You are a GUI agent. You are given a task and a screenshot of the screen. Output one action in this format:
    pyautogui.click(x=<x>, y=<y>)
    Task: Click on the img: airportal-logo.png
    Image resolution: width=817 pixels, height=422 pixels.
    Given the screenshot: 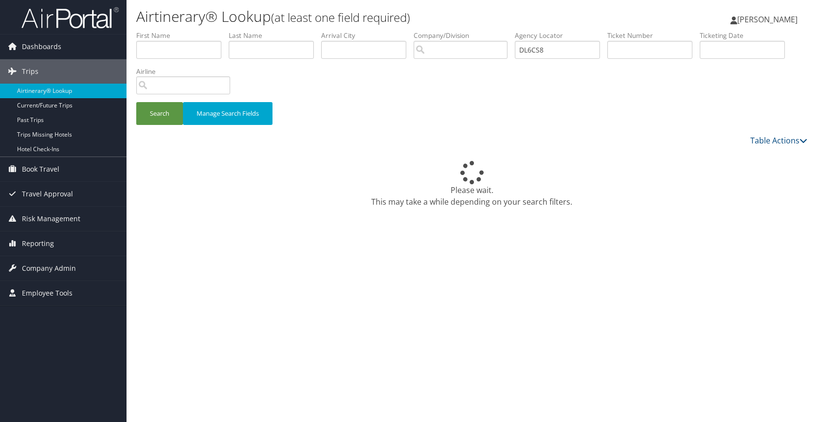 What is the action you would take?
    pyautogui.click(x=70, y=18)
    